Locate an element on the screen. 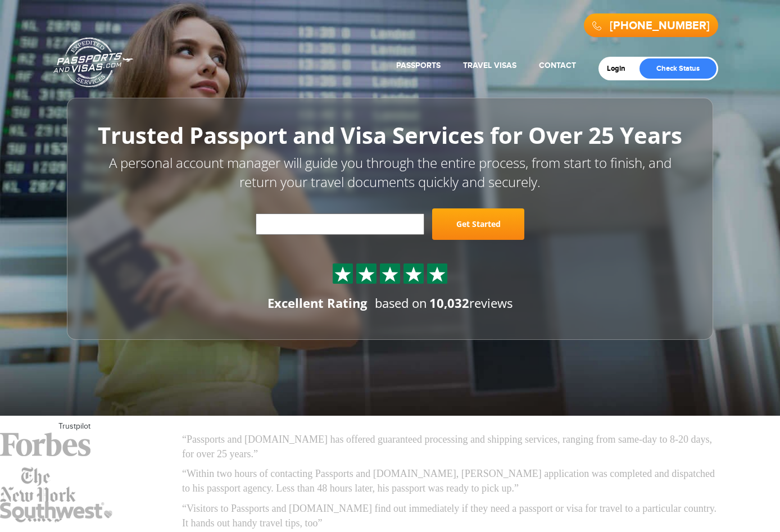 The height and width of the screenshot is (532, 780). a: Trustpilot is located at coordinates (74, 427).